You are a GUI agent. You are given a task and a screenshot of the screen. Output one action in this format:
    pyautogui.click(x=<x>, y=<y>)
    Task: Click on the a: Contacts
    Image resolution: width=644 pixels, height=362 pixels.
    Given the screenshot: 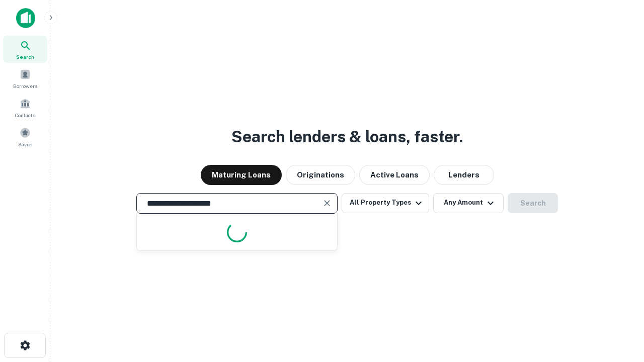 What is the action you would take?
    pyautogui.click(x=25, y=108)
    